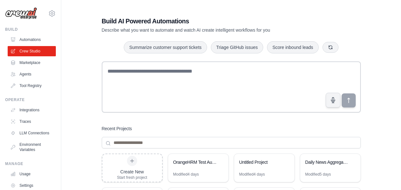 The height and width of the screenshot is (190, 401). What do you see at coordinates (30, 163) in the screenshot?
I see `div: Manage` at bounding box center [30, 163].